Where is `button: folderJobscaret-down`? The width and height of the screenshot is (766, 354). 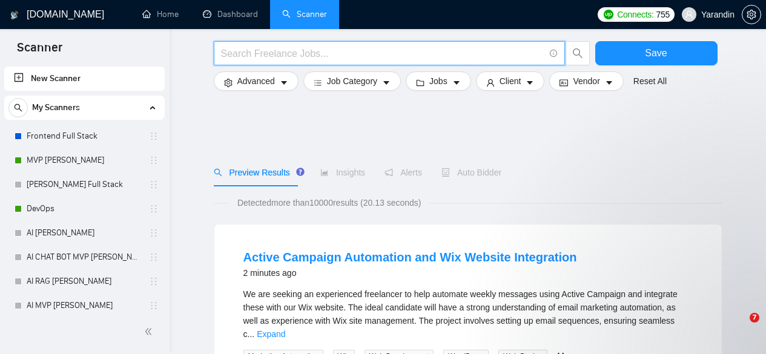 button: folderJobscaret-down is located at coordinates (438, 81).